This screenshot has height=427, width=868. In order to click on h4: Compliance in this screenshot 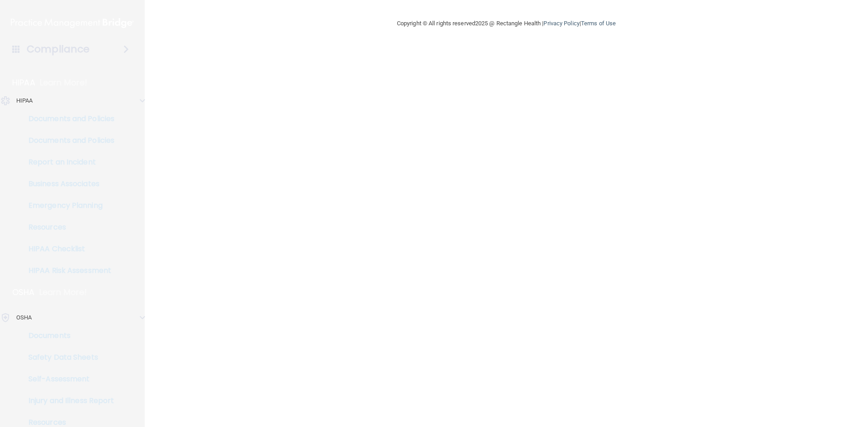, I will do `click(58, 49)`.